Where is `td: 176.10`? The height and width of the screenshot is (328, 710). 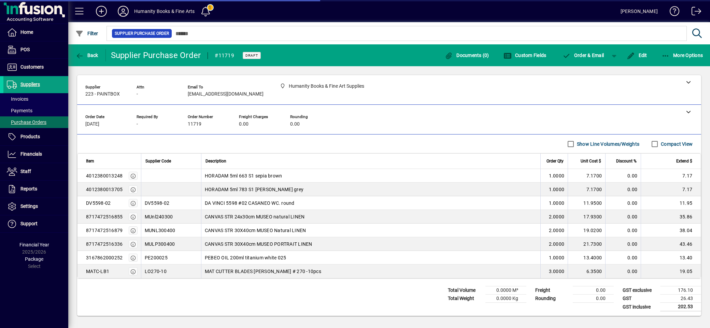 td: 176.10 is located at coordinates (680, 290).